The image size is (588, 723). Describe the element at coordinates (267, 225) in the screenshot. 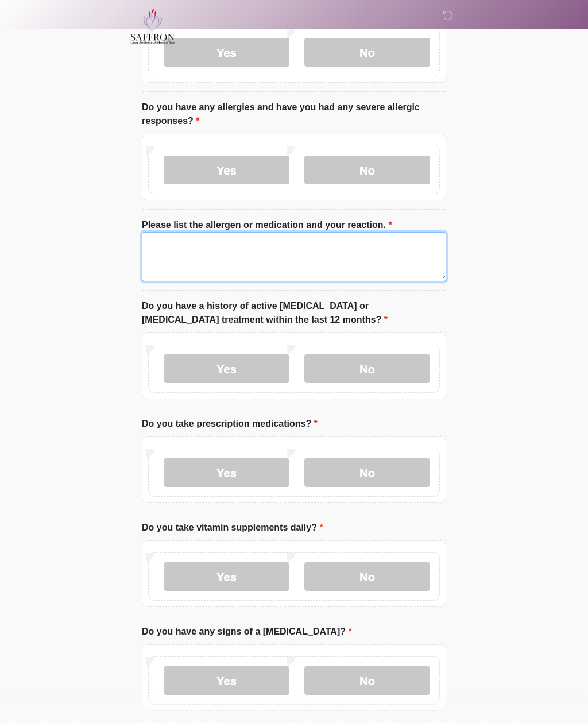

I see `label: Please list the allergen or medication and your reaction.` at that location.